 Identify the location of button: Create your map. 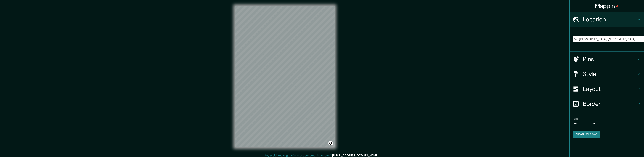
(586, 134).